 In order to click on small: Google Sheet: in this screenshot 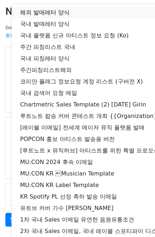, I will do `click(51, 32)`.